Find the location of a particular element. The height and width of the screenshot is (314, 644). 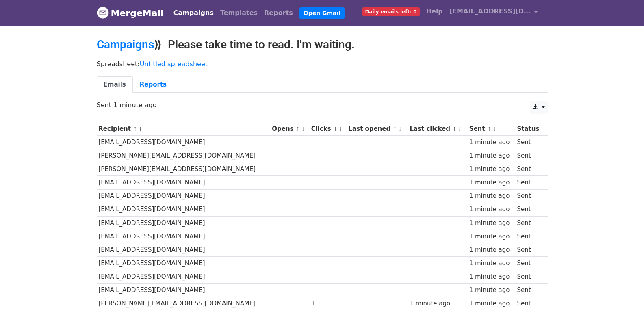

a: MergeMail is located at coordinates (130, 13).